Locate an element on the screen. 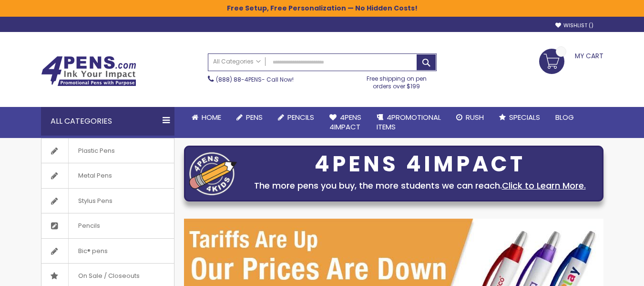 The image size is (644, 286). img: four_pen_logo.png is located at coordinates (213, 173).